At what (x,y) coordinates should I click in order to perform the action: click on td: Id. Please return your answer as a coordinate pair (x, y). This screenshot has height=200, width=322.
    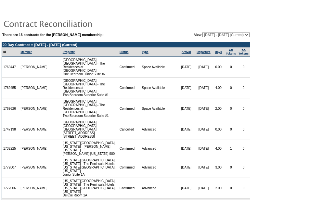
    Looking at the image, I should click on (10, 52).